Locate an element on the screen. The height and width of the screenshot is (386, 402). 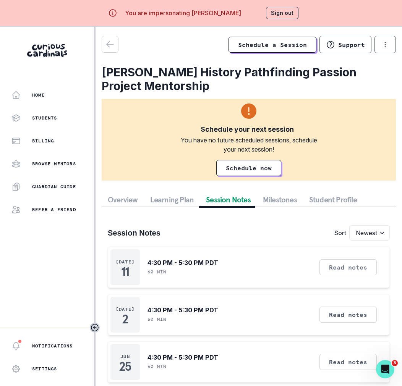
button: Toggle sidebar is located at coordinates (95, 328).